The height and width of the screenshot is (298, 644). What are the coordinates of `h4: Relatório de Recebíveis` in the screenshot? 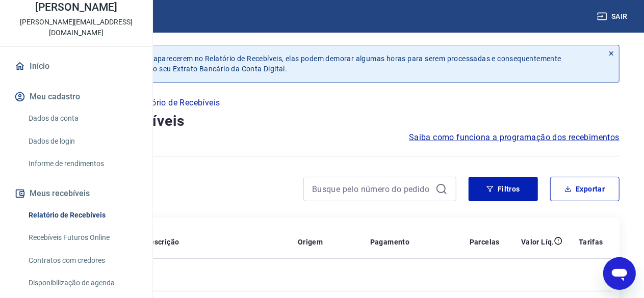 It's located at (322, 122).